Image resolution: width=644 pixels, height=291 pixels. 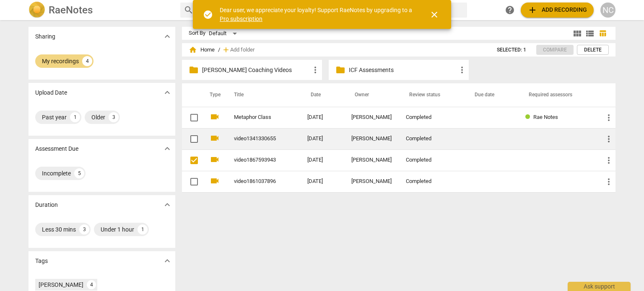 What do you see at coordinates (213, 95) in the screenshot?
I see `th: Type` at bounding box center [213, 95].